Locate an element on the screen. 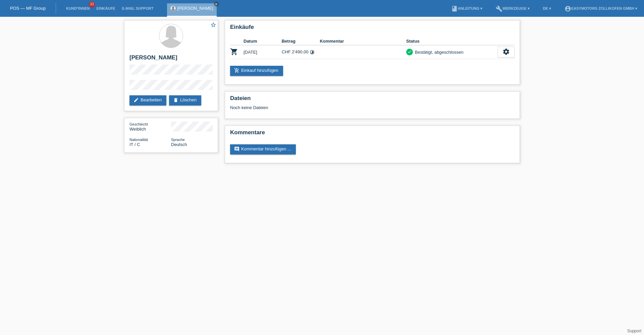  th: Datum is located at coordinates (263, 41).